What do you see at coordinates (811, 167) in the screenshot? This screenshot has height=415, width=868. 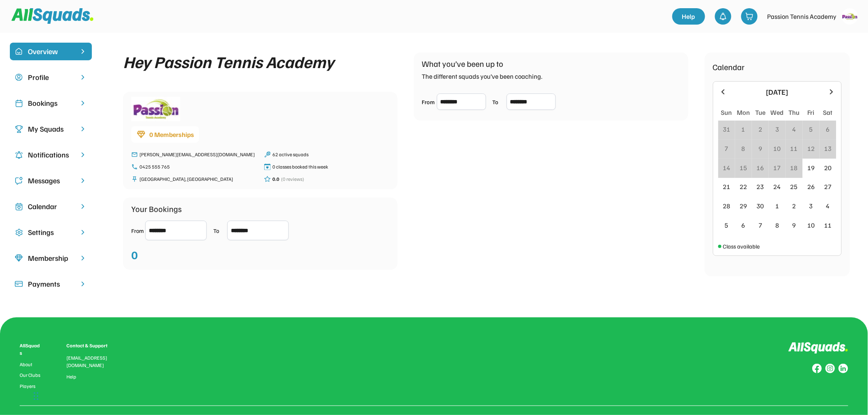 I see `div: 19` at bounding box center [811, 167].